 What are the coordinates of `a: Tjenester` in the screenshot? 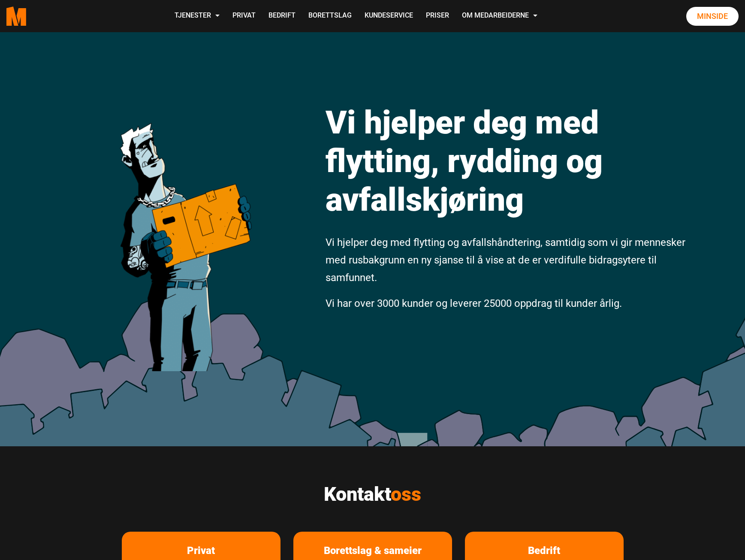 It's located at (197, 16).